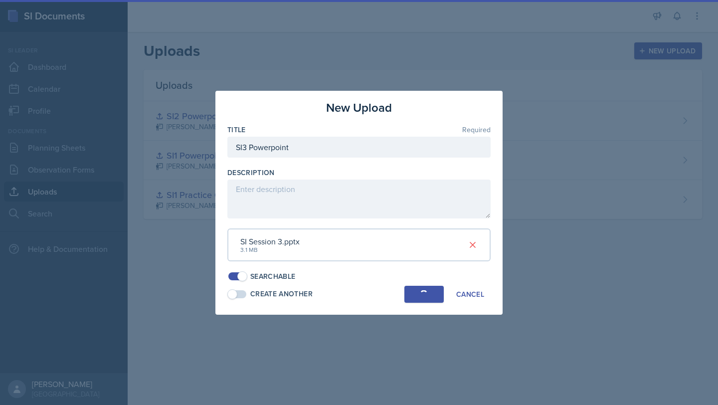 This screenshot has height=405, width=718. What do you see at coordinates (470, 294) in the screenshot?
I see `button: Cancel` at bounding box center [470, 294].